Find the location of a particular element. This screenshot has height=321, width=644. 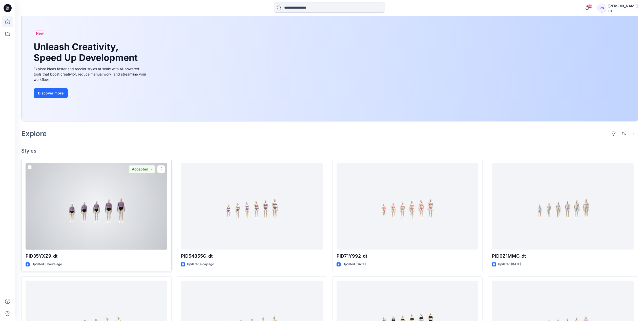

div: Explore ideas faster and recolor styles at scale with AI-powered tools that boost creativity, red... is located at coordinates (90, 74).